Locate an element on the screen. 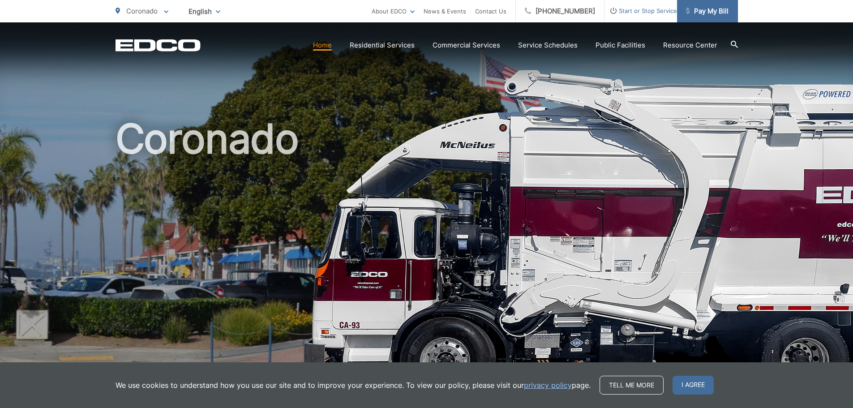 The height and width of the screenshot is (408, 853). a: Tell me more is located at coordinates (631, 385).